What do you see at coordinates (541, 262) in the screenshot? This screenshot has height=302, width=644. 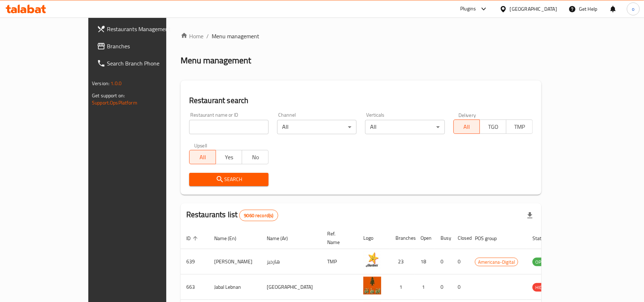 I see `span: OPEN` at bounding box center [541, 262].